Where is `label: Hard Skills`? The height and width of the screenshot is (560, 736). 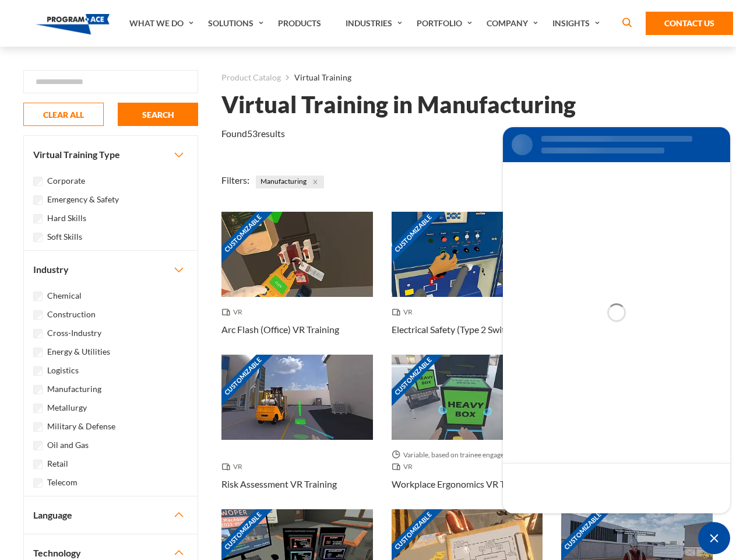 label: Hard Skills is located at coordinates (66, 218).